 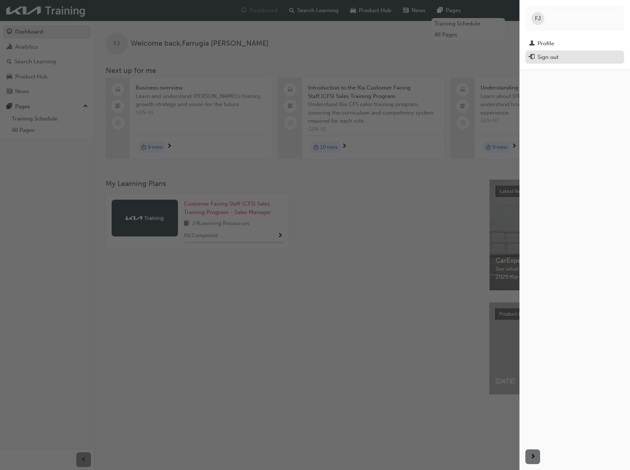 What do you see at coordinates (560, 22) in the screenshot?
I see `span: kau82617j9` at bounding box center [560, 22].